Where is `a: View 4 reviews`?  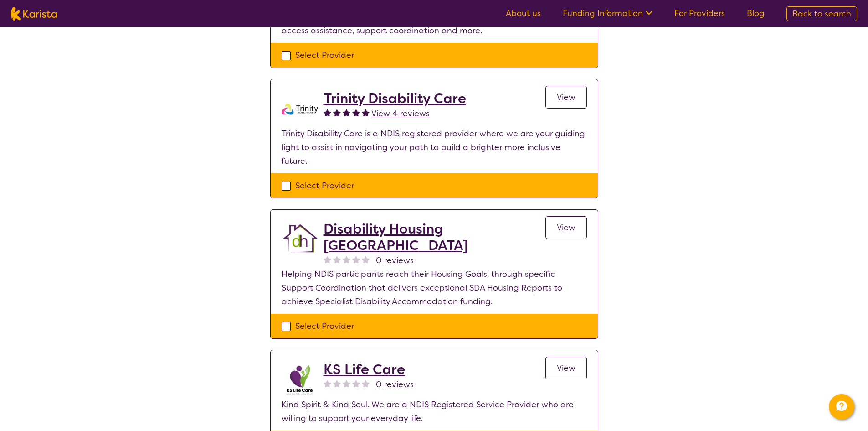 a: View 4 reviews is located at coordinates (401, 114).